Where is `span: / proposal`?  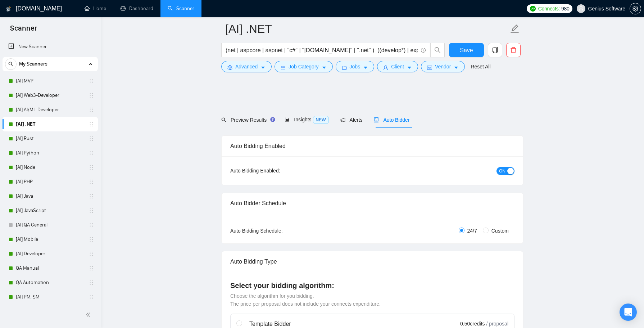 span: / proposal is located at coordinates (497, 324).